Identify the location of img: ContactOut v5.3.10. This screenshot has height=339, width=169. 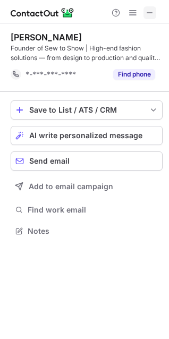
(43, 13).